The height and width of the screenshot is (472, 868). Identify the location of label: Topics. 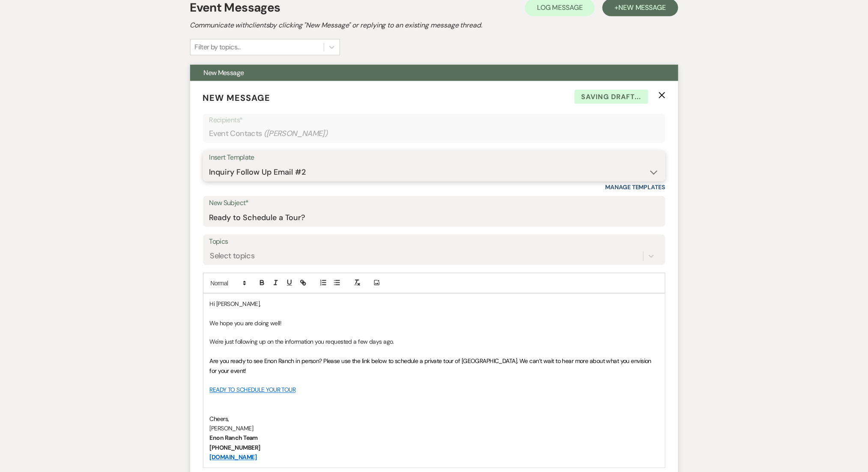
(434, 241).